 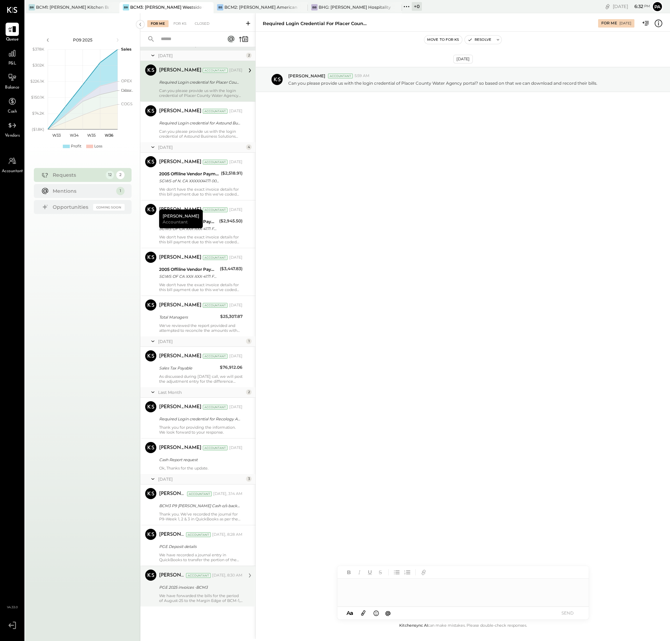 What do you see at coordinates (74, 135) in the screenshot?
I see `text: W34` at bounding box center [74, 135].